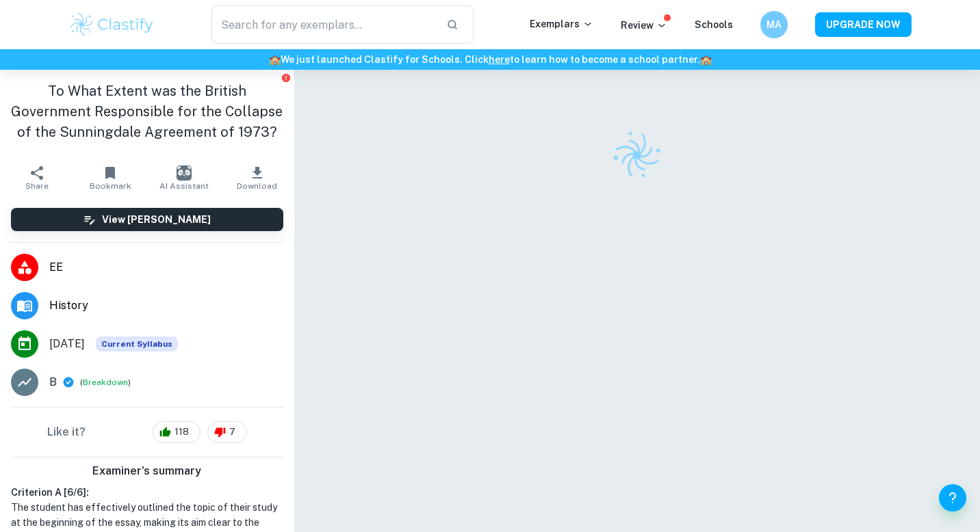 This screenshot has width=980, height=532. I want to click on span: Current Syllabus, so click(137, 344).